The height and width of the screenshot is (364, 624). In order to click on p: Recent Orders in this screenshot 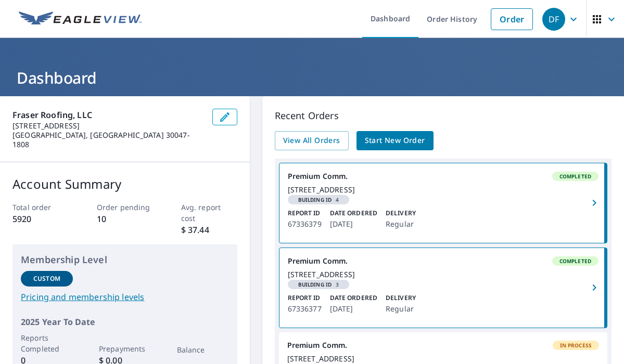, I will do `click(443, 115)`.